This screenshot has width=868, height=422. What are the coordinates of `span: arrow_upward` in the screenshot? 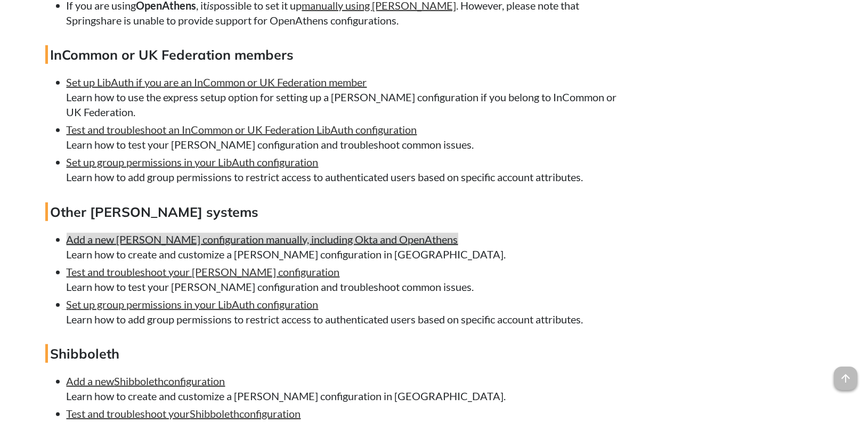 It's located at (846, 378).